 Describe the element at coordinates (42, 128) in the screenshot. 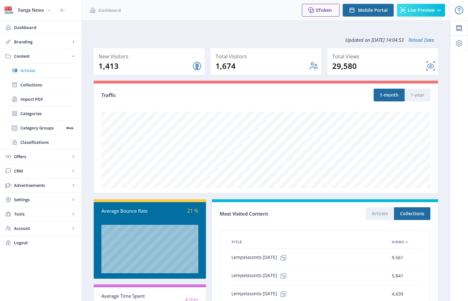

I see `span: Category Groups` at that location.